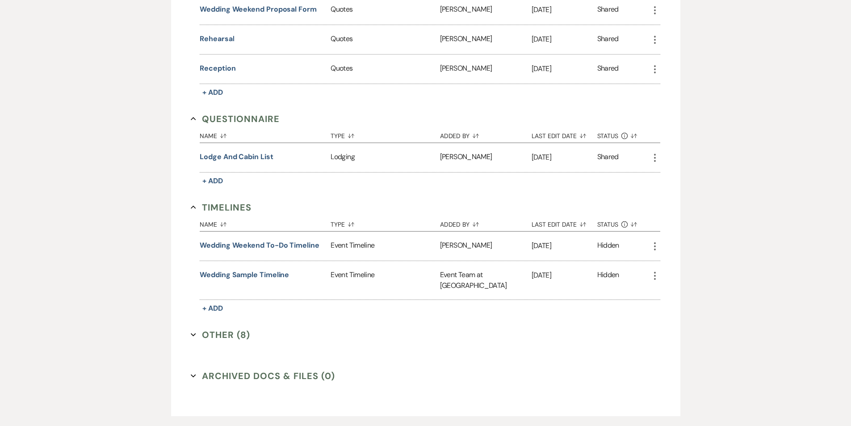  Describe the element at coordinates (263, 376) in the screenshot. I see `button: Archived Docs & Files (0)` at that location.